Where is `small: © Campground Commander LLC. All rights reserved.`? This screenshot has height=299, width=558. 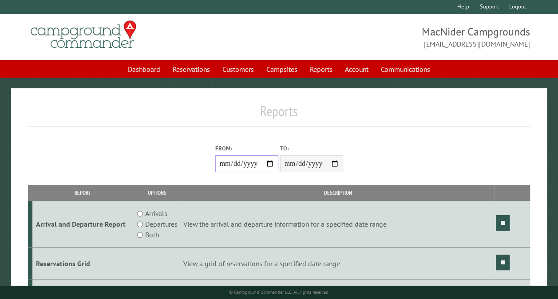 small: © Campground Commander LLC. All rights reserved. is located at coordinates (279, 292).